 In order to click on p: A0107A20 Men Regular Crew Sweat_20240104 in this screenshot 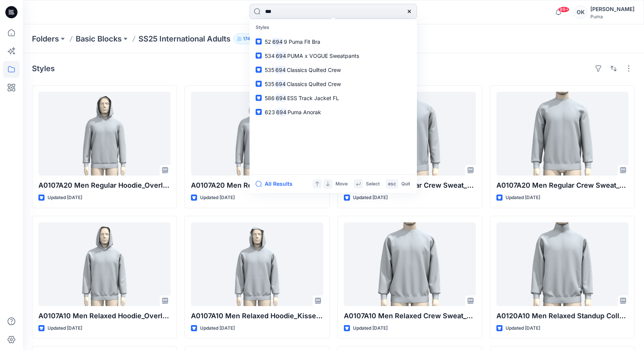, I will do `click(562, 185)`.